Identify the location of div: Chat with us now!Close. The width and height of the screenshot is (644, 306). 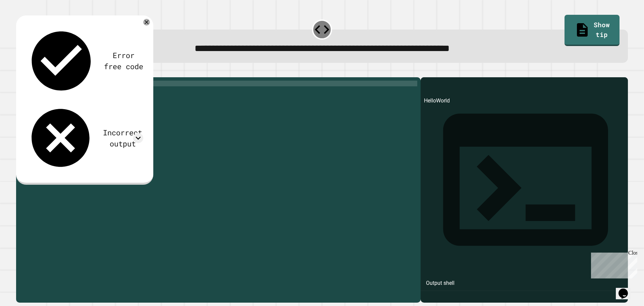
(24, 22).